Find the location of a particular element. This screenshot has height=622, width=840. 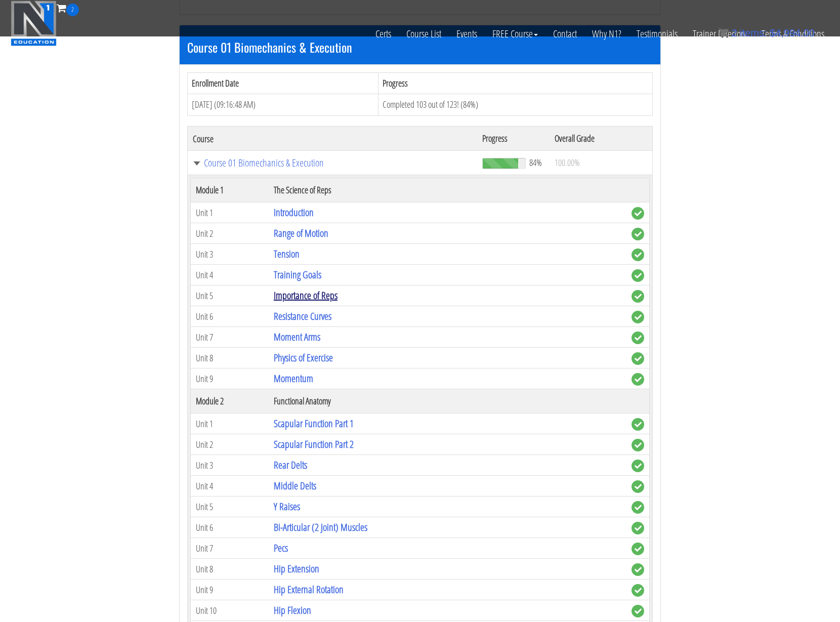

bdi: 4,994.00 is located at coordinates (792, 33).